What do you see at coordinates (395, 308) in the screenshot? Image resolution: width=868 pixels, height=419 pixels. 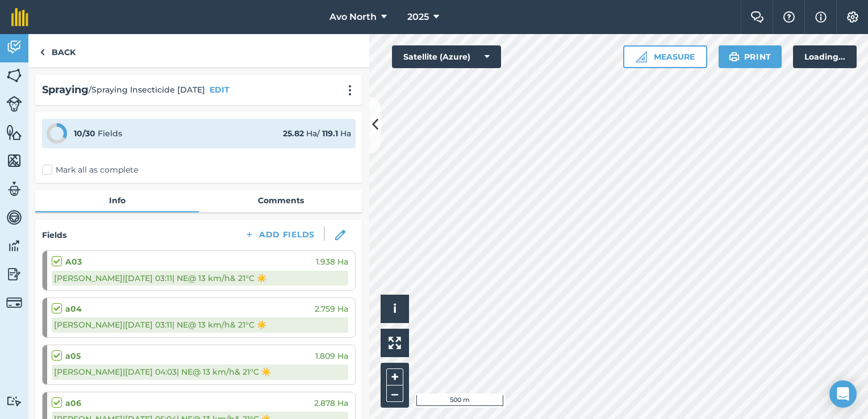 I see `span: i` at bounding box center [395, 308].